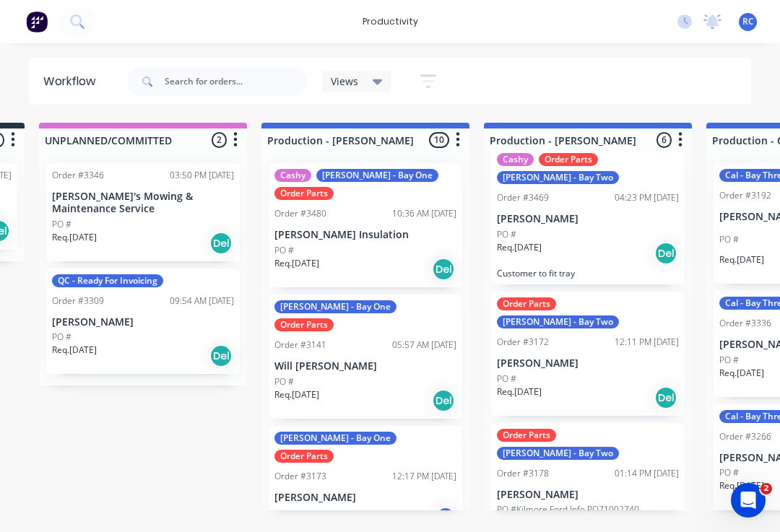 This screenshot has height=532, width=780. What do you see at coordinates (746, 437) in the screenshot?
I see `div: Order #3266` at bounding box center [746, 437].